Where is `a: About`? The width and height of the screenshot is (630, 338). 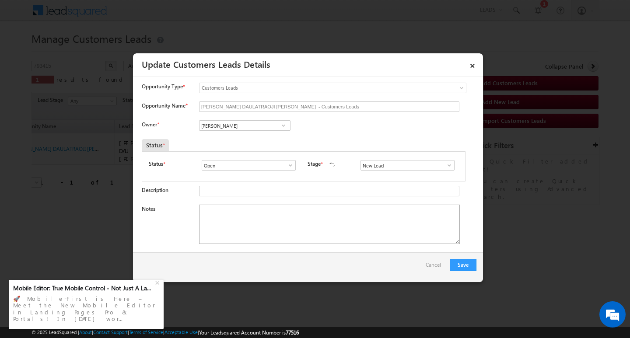 a: About is located at coordinates (85, 332).